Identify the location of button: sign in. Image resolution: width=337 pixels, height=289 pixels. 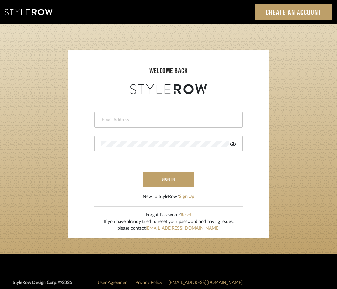
(168, 180).